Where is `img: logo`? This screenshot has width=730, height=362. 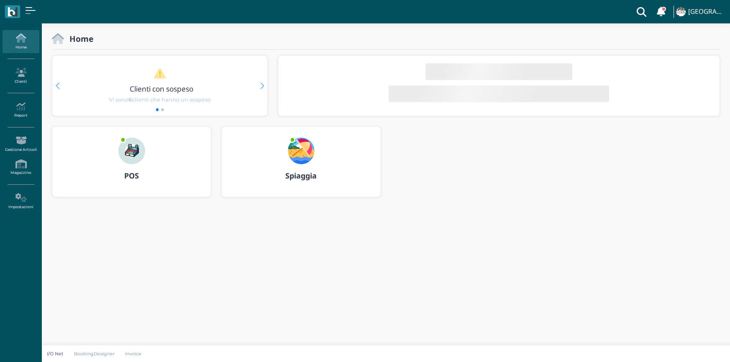
img: logo is located at coordinates (12, 12).